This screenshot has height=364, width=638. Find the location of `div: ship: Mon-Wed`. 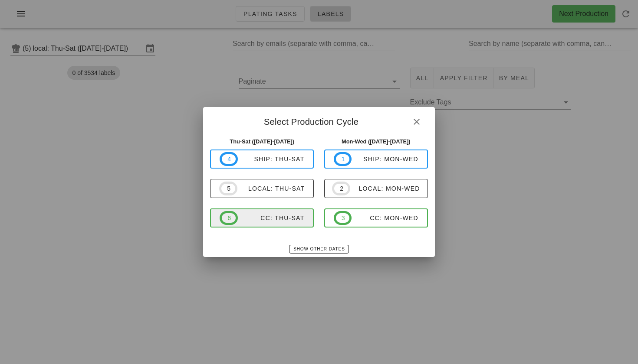

div: ship: Mon-Wed is located at coordinates (385, 159).